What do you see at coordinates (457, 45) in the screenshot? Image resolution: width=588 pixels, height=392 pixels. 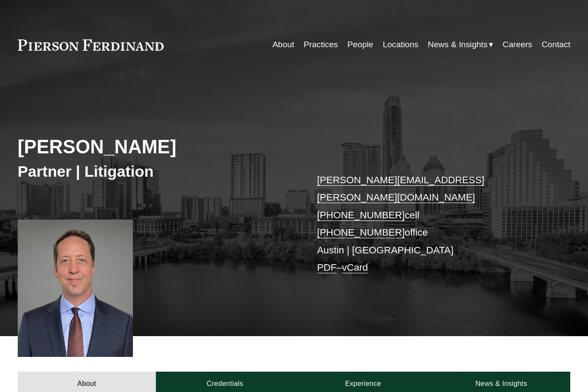 I see `span: News & Insights` at bounding box center [457, 45].